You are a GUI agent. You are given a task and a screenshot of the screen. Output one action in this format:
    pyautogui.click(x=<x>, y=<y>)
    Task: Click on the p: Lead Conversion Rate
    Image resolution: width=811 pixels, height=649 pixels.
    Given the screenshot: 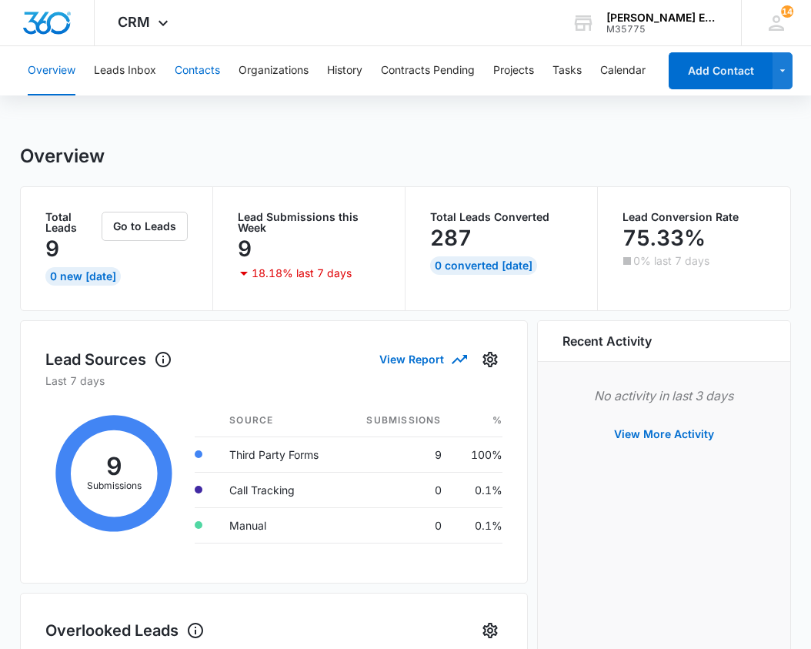 What is the action you would take?
    pyautogui.click(x=694, y=217)
    